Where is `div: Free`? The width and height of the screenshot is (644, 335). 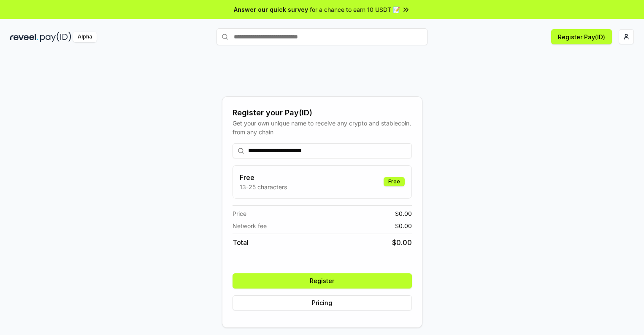 div: Free is located at coordinates (394, 181).